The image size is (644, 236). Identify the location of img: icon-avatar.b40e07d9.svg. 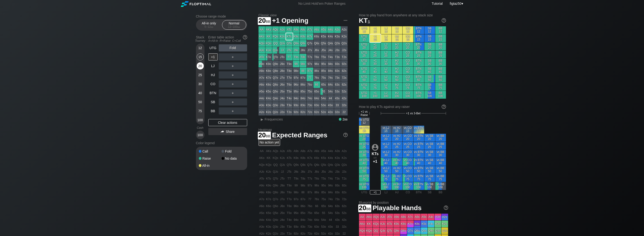
(375, 148).